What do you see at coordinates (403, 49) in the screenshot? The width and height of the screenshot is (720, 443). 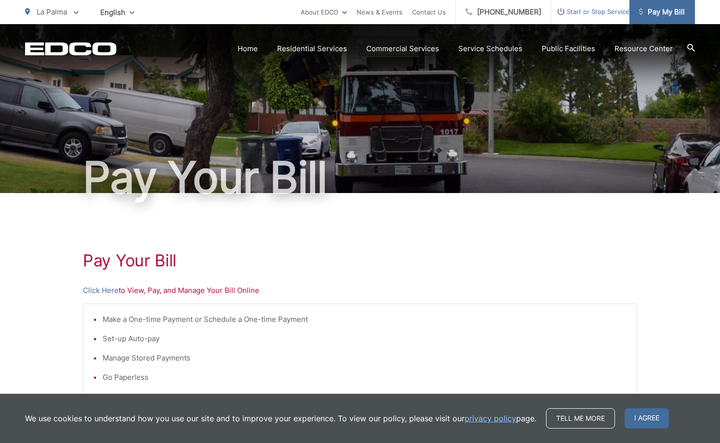 I see `a: Commercial Services` at bounding box center [403, 49].